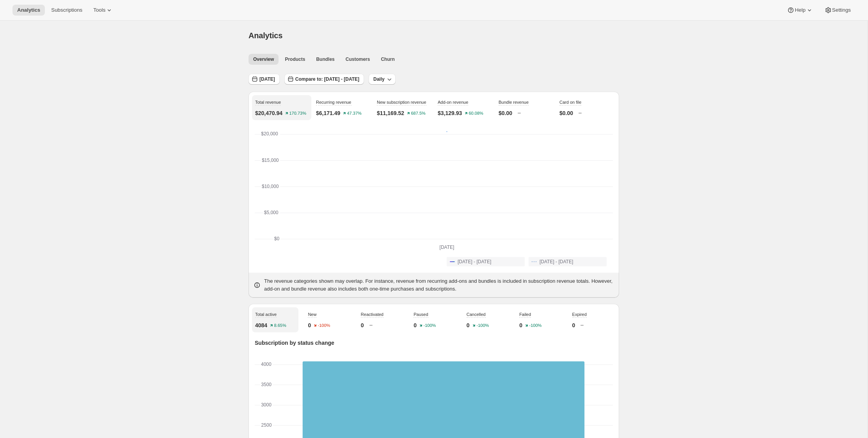 The width and height of the screenshot is (868, 438). Describe the element at coordinates (268, 102) in the screenshot. I see `span: Total revenue` at that location.